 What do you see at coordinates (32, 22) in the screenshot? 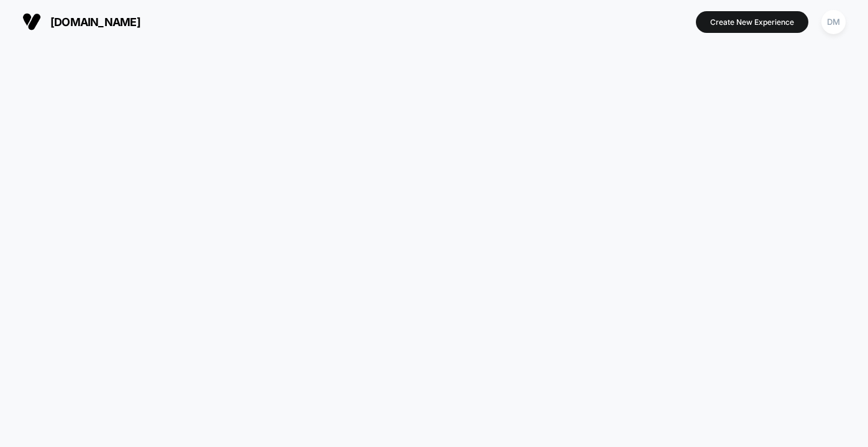
I see `img: Visually logo` at bounding box center [32, 22].